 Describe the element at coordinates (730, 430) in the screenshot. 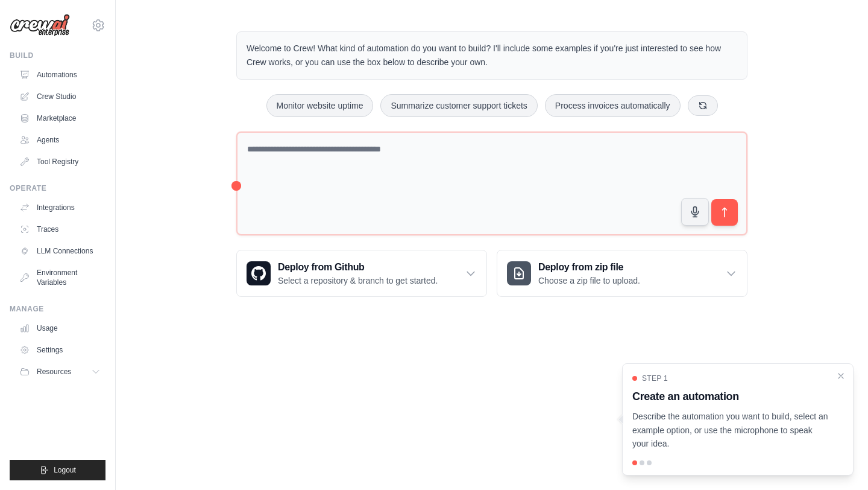

I see `p: Describe the automation you want to build, select an example option, or use the microphone to spe...` at that location.